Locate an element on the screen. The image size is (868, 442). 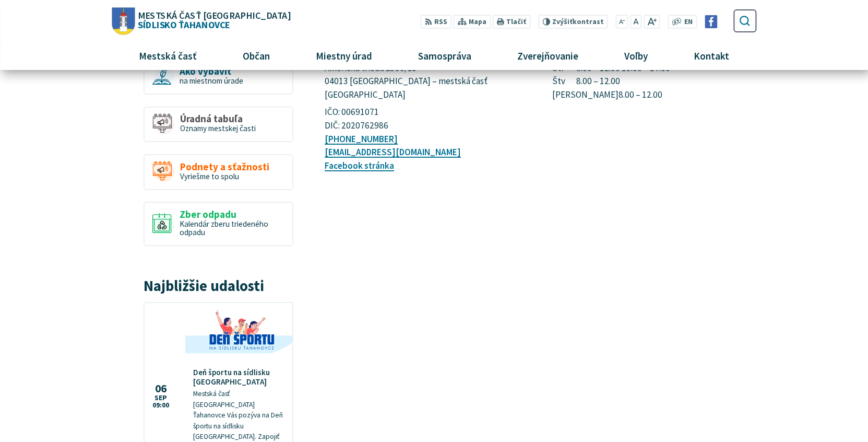
a: Kontakt is located at coordinates (712, 56).